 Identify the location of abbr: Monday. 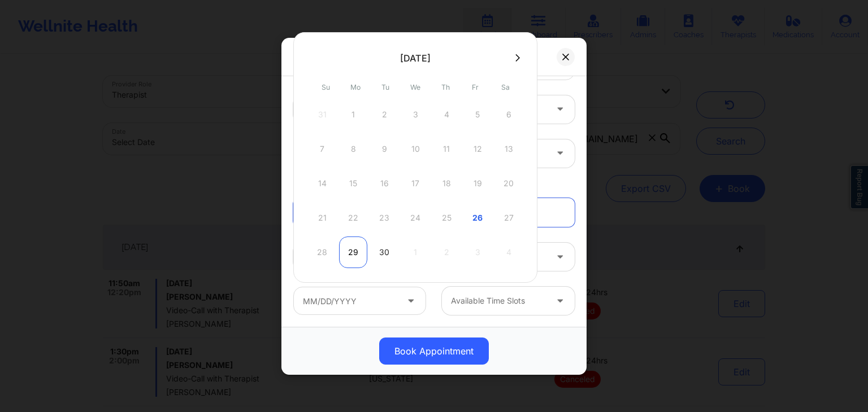
(356, 87).